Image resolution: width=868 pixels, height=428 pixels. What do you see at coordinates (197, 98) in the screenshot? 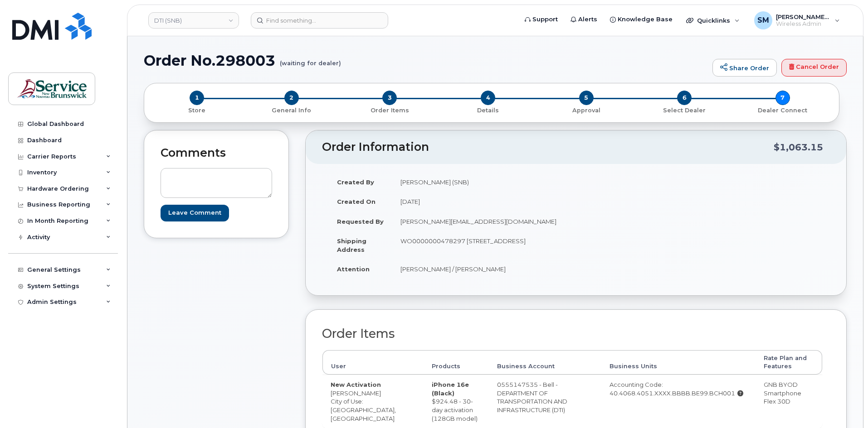
I see `span: 1` at bounding box center [197, 98].